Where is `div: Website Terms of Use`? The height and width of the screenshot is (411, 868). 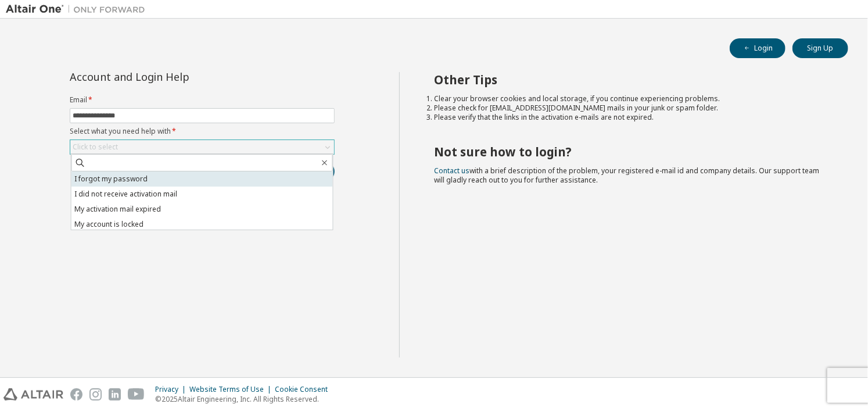
div: Website Terms of Use is located at coordinates (232, 390).